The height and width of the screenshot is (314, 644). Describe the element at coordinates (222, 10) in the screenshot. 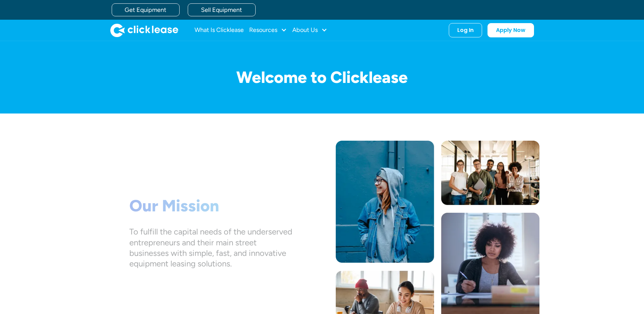

I see `a: Sell Equipment` at that location.